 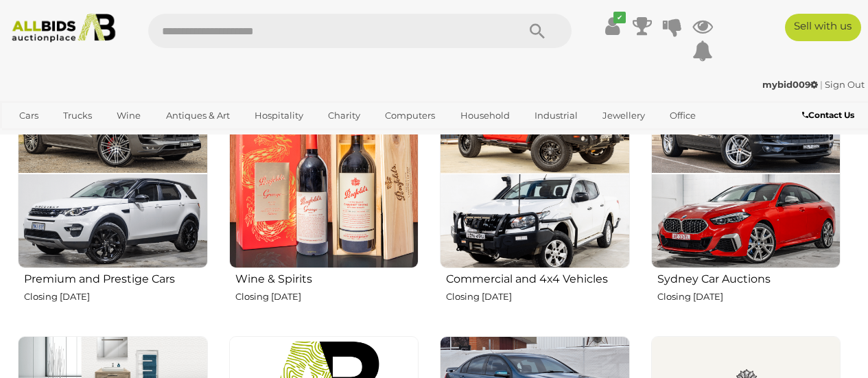 What do you see at coordinates (63, 28) in the screenshot?
I see `img: Allbids.com.au` at bounding box center [63, 28].